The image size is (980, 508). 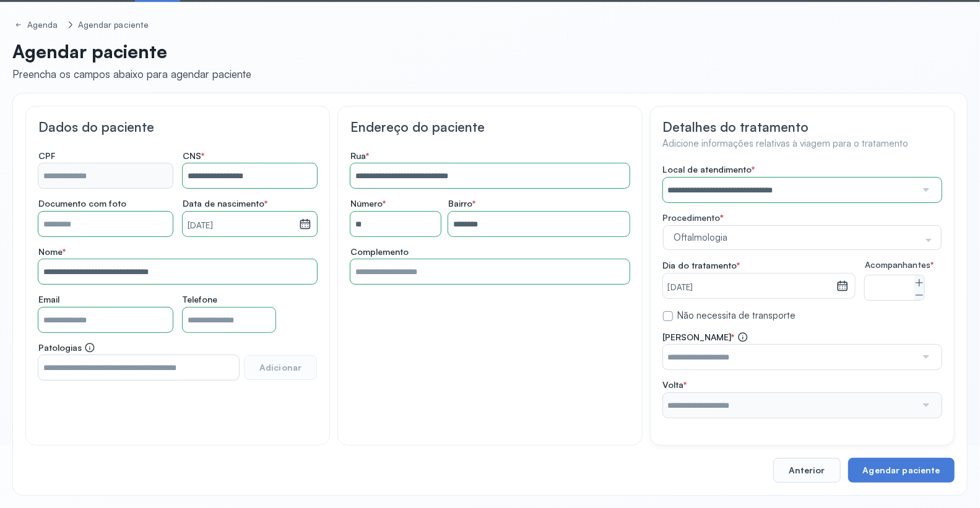 What do you see at coordinates (49, 299) in the screenshot?
I see `span: Email` at bounding box center [49, 299].